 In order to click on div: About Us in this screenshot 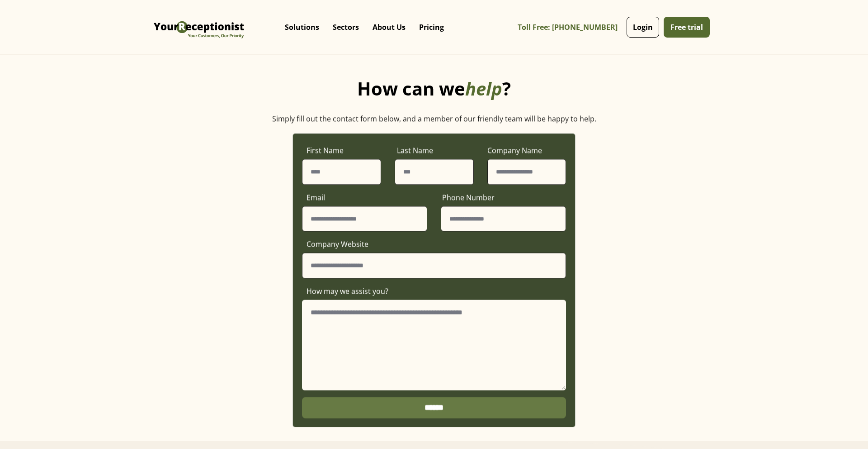, I will do `click(389, 27)`.